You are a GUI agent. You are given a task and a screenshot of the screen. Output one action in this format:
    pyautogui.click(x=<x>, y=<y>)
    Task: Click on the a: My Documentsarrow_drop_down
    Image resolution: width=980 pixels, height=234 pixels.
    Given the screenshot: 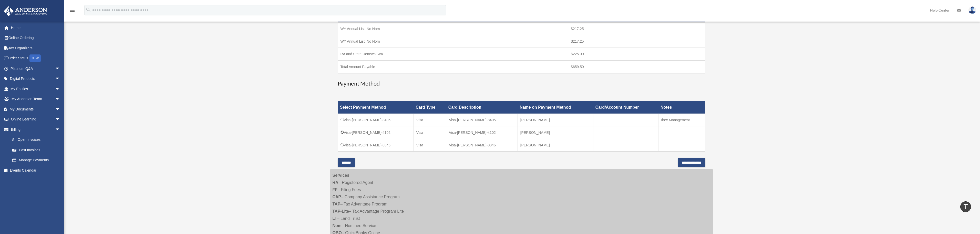 What is the action you would take?
    pyautogui.click(x=36, y=109)
    